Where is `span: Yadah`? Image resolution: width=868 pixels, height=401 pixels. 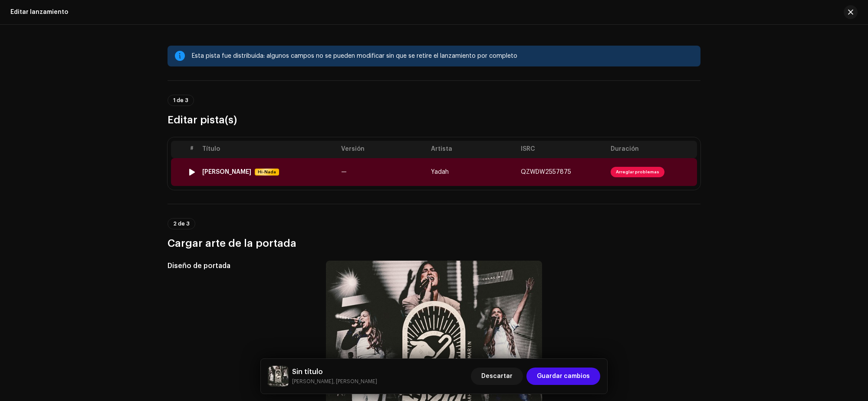 span: Yadah is located at coordinates (439, 172).